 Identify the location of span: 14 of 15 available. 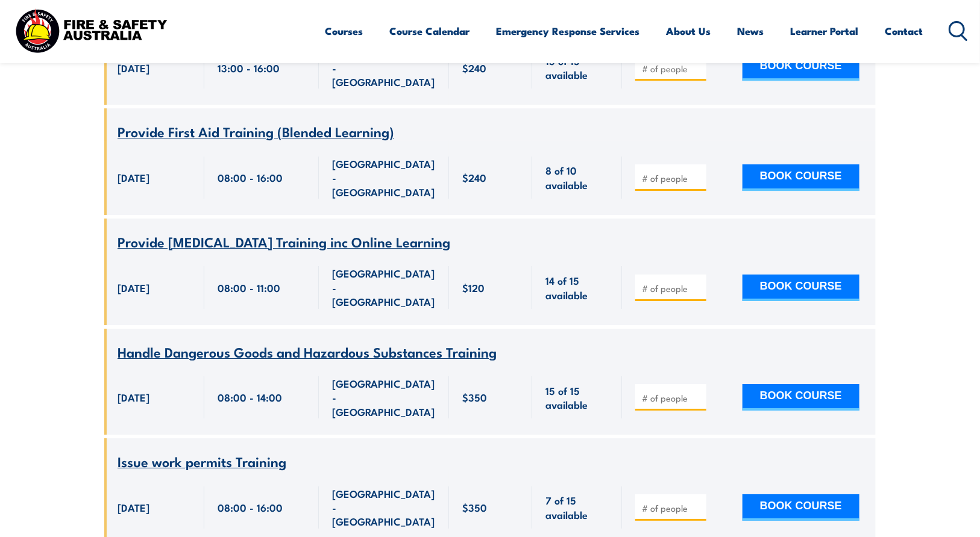
(577, 288).